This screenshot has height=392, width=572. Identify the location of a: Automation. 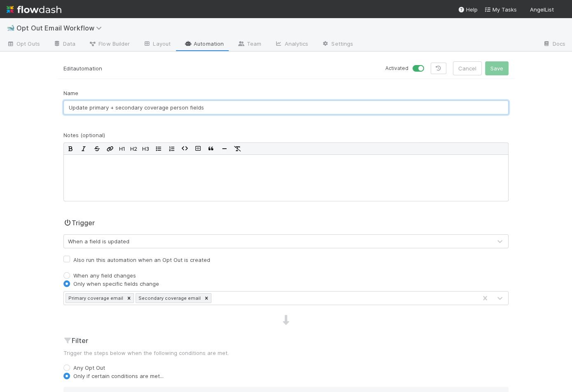
(203, 44).